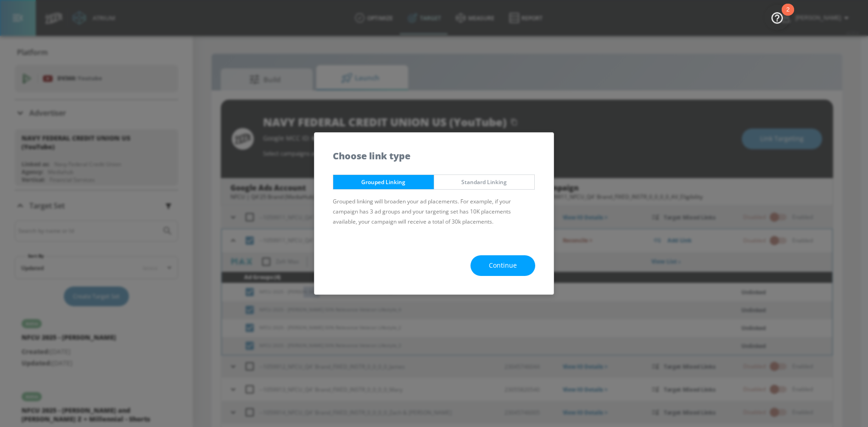 The image size is (868, 427). What do you see at coordinates (484, 182) in the screenshot?
I see `span: Standard Linking` at bounding box center [484, 182].